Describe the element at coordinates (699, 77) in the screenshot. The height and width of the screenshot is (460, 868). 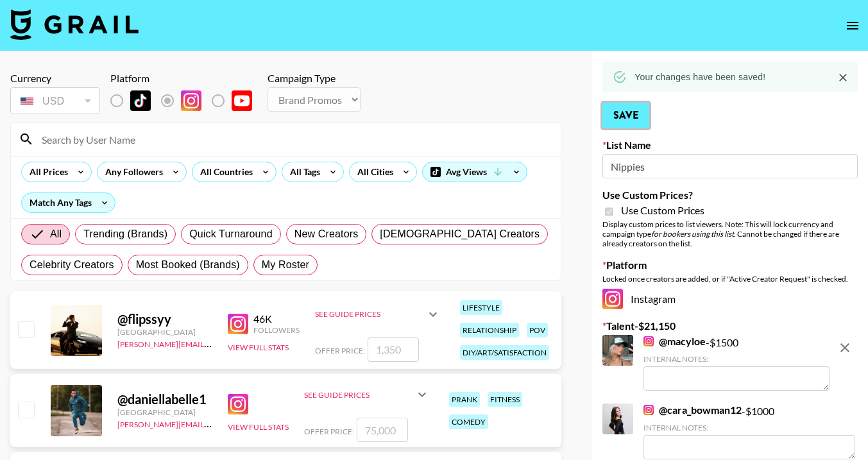
I see `div: Your changes have been saved!` at that location.